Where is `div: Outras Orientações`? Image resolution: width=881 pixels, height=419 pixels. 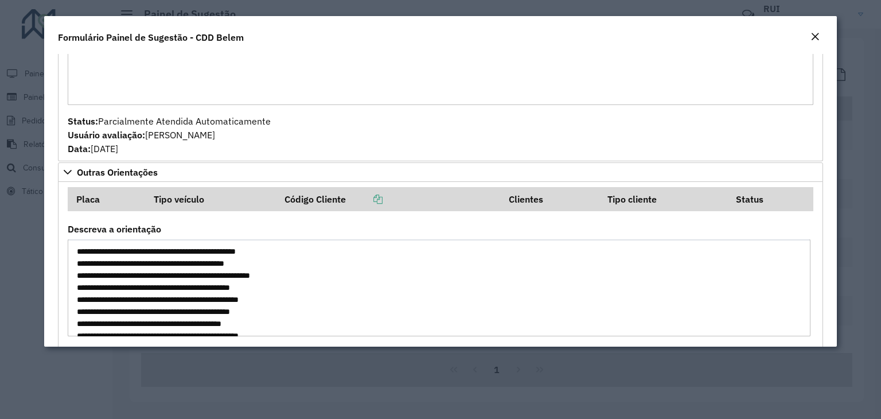 div: Outras Orientações is located at coordinates (441, 287).